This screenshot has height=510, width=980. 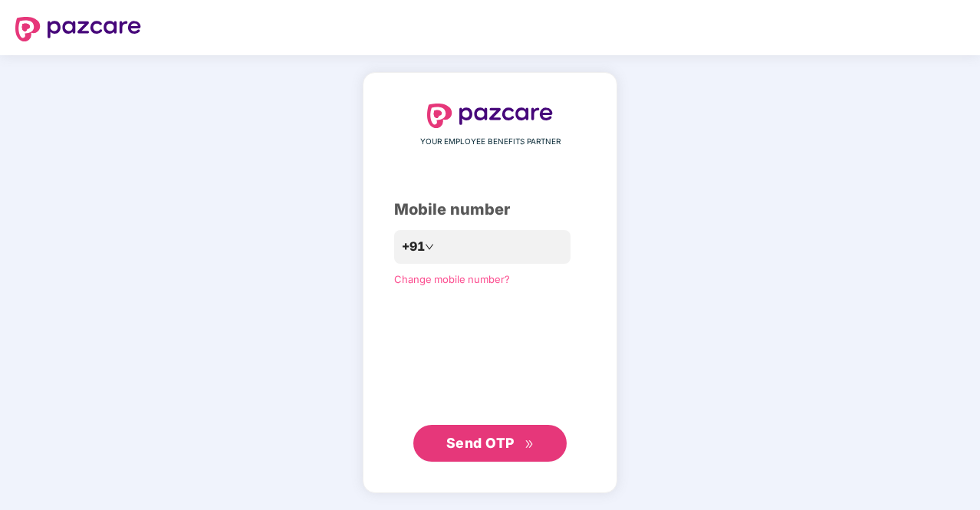 What do you see at coordinates (452, 279) in the screenshot?
I see `span: Change mobile number?` at bounding box center [452, 279].